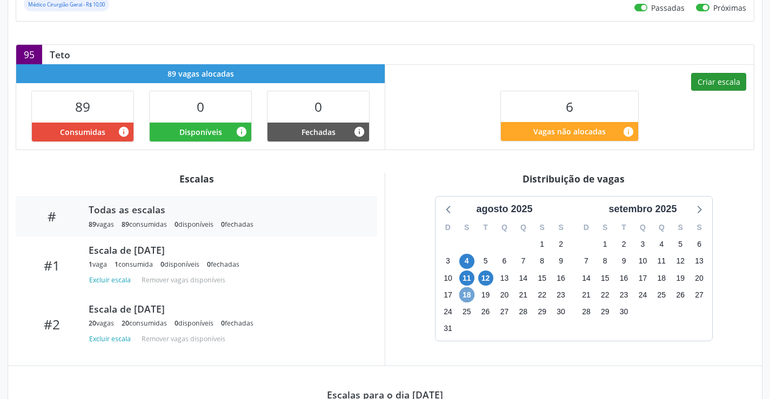  Describe the element at coordinates (561, 245) in the screenshot. I see `span: sábado, 2 de agosto de 2025` at that location.